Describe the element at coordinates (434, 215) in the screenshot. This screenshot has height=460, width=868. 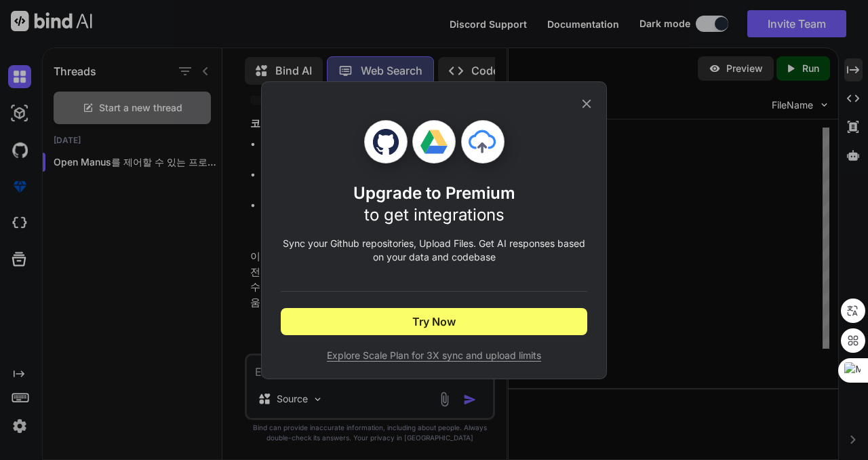
I see `span: to get integrations` at that location.